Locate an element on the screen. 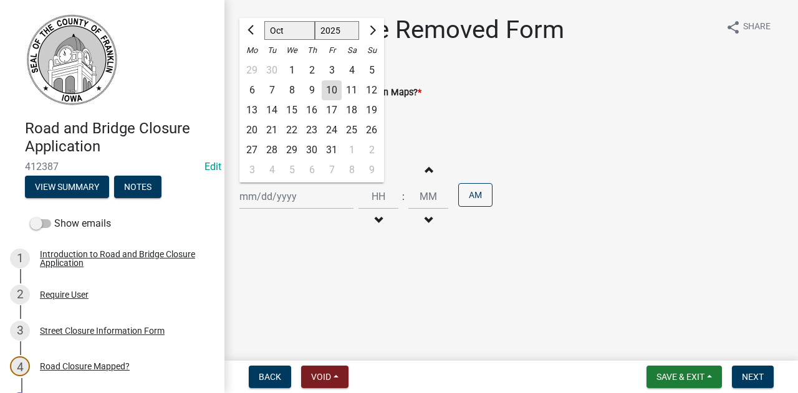  span: Void is located at coordinates (321, 377).